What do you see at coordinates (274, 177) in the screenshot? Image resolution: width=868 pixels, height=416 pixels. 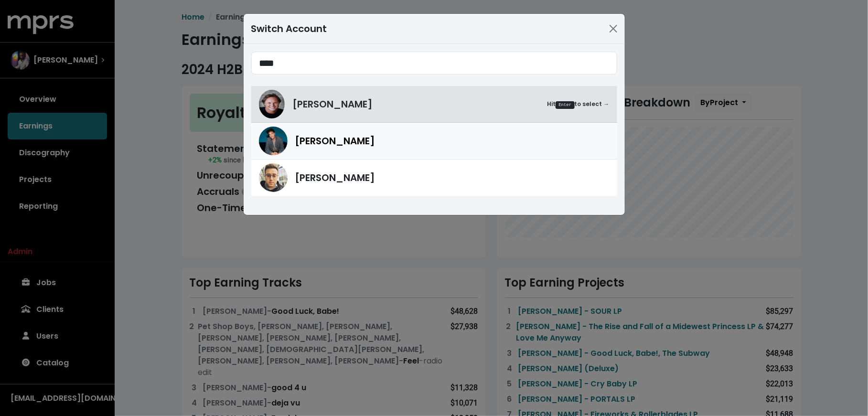 I see `img: Scott Effman` at bounding box center [274, 177].